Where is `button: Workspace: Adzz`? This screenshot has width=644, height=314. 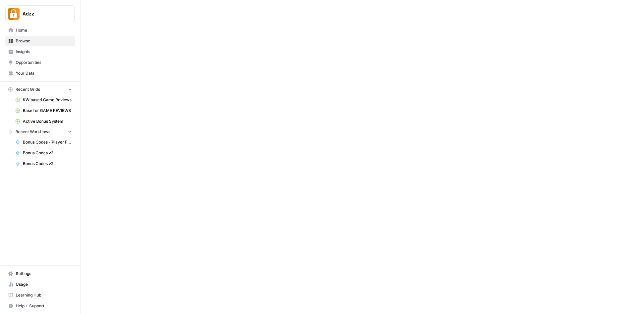
button: Workspace: Adzz is located at coordinates (40, 14).